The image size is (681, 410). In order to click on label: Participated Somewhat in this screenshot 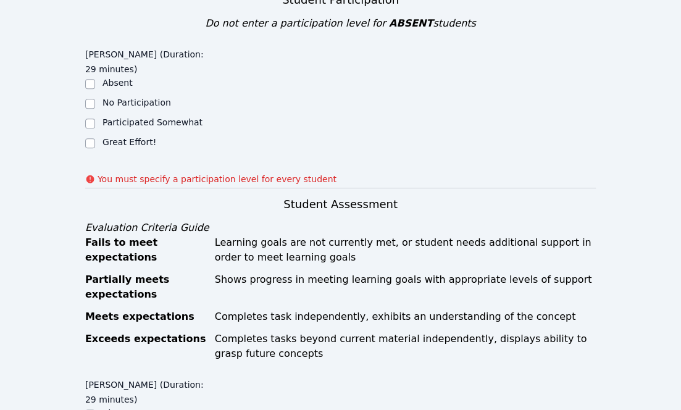, I will do `click(152, 122)`.